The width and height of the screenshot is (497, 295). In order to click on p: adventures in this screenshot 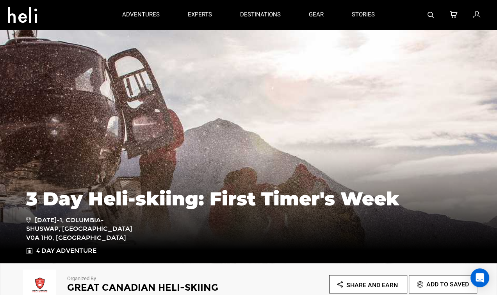, I will do `click(141, 14)`.